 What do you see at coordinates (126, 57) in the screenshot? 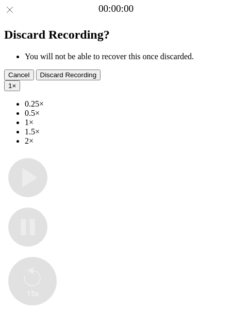
I see `li: You will not be able to recover this once discarded.` at bounding box center [126, 57].